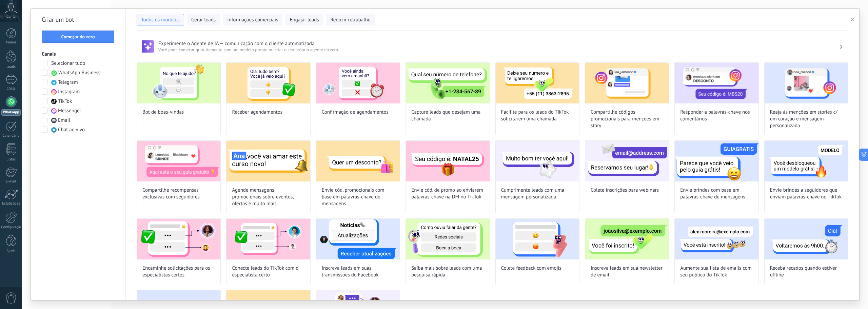 The image size is (868, 309). Describe the element at coordinates (716, 84) in the screenshot. I see `img: Responder a palavras-chave nos comentários` at that location.